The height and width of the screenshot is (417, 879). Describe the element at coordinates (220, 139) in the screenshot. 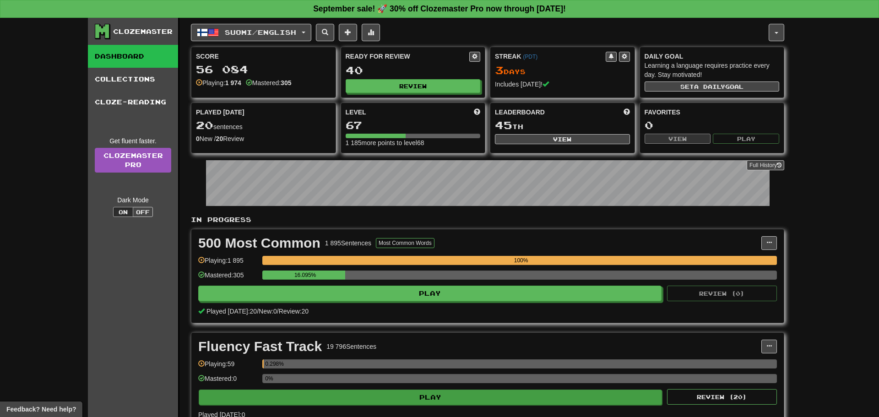

I see `strong: 20` at that location.